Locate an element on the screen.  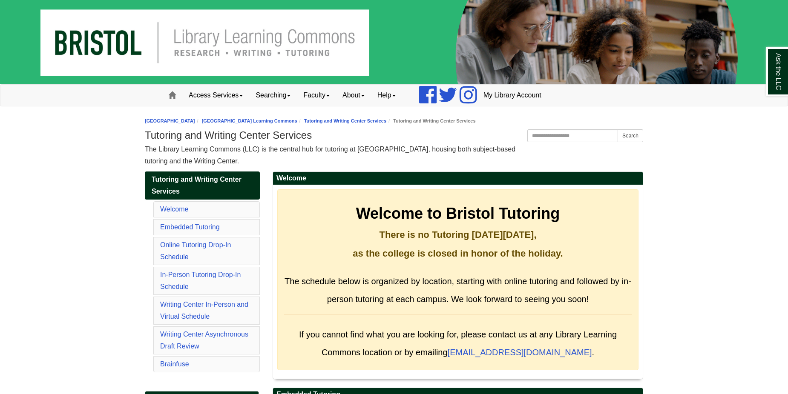
strong: Welcome to Bristol Tutoring is located at coordinates (458, 213).